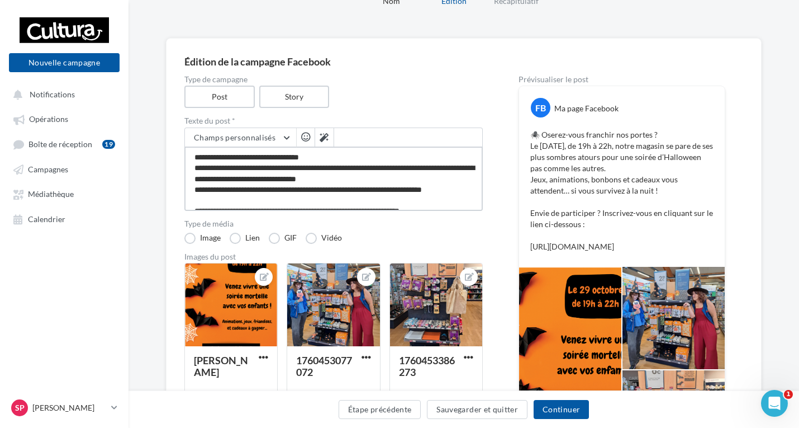  I want to click on button: Champs personnalisés, so click(240, 137).